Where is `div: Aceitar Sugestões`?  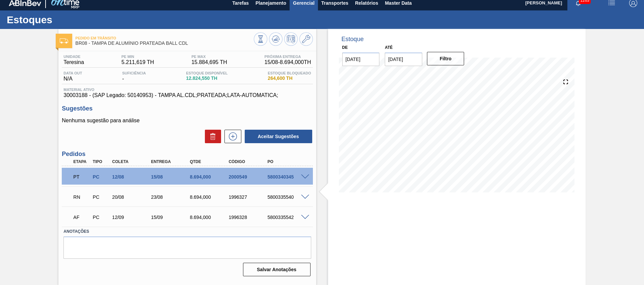
div: Aceitar Sugestões is located at coordinates (277, 137).